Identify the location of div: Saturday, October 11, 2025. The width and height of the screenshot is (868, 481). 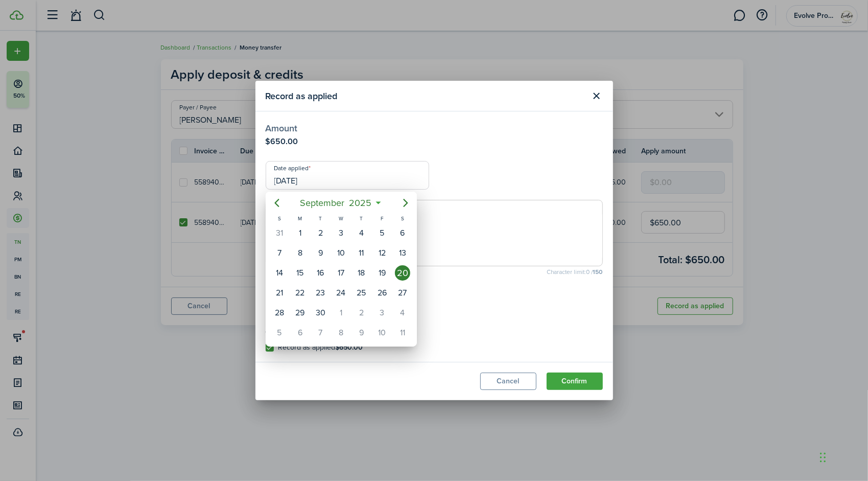
(403, 333).